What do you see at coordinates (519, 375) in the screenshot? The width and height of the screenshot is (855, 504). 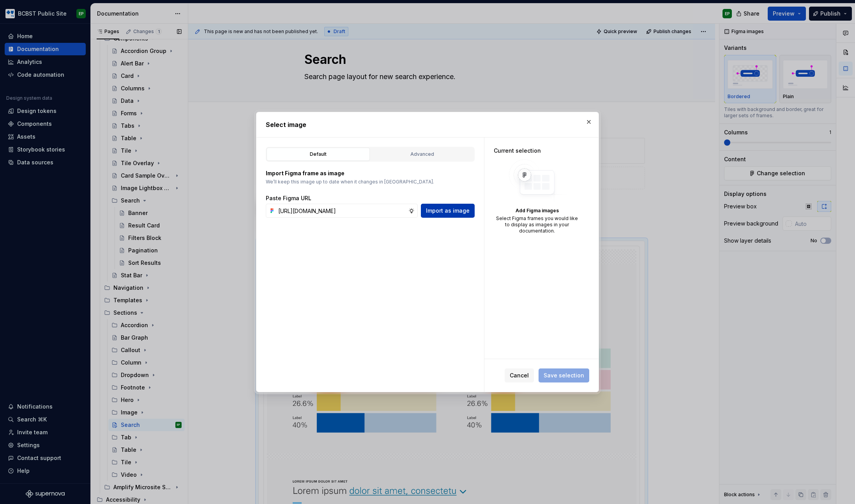 I see `span: Cancel` at bounding box center [519, 375].